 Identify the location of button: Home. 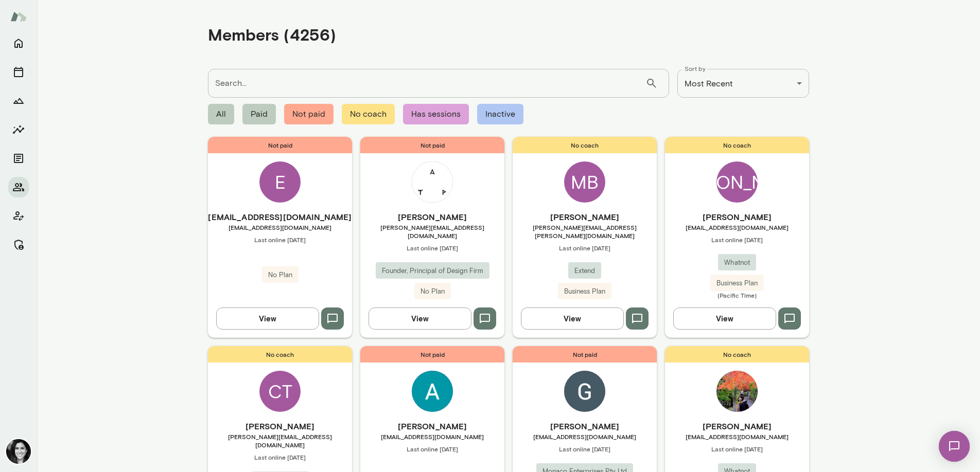
(19, 43).